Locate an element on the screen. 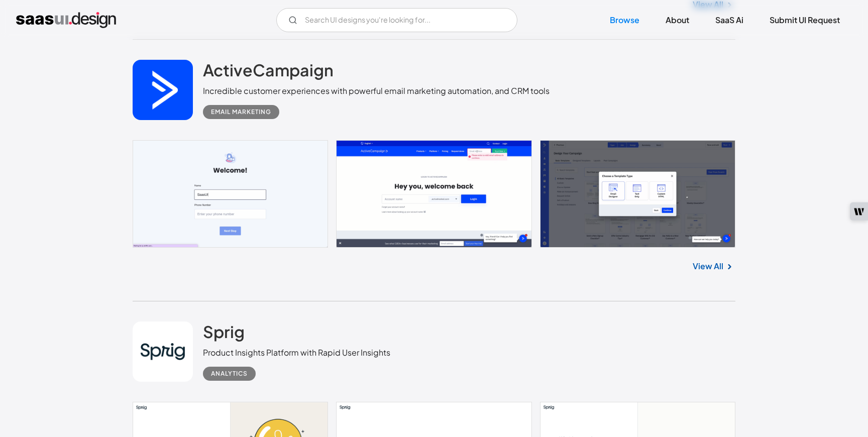  div: Analytics is located at coordinates (229, 374).